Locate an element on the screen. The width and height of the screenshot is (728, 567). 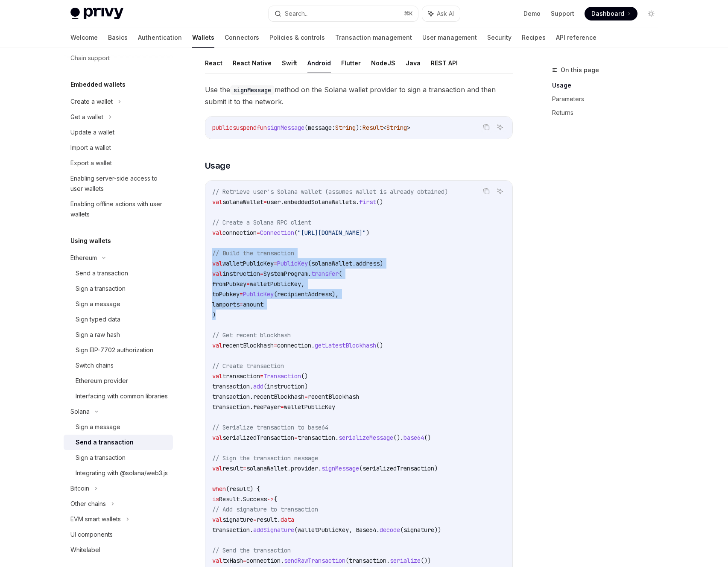
span: lamports is located at coordinates (226, 304).